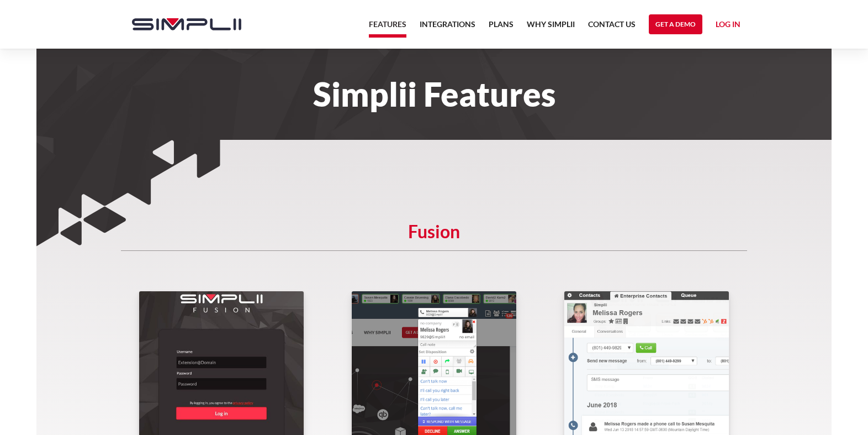  What do you see at coordinates (675, 24) in the screenshot?
I see `a: Get a Demo` at bounding box center [675, 24].